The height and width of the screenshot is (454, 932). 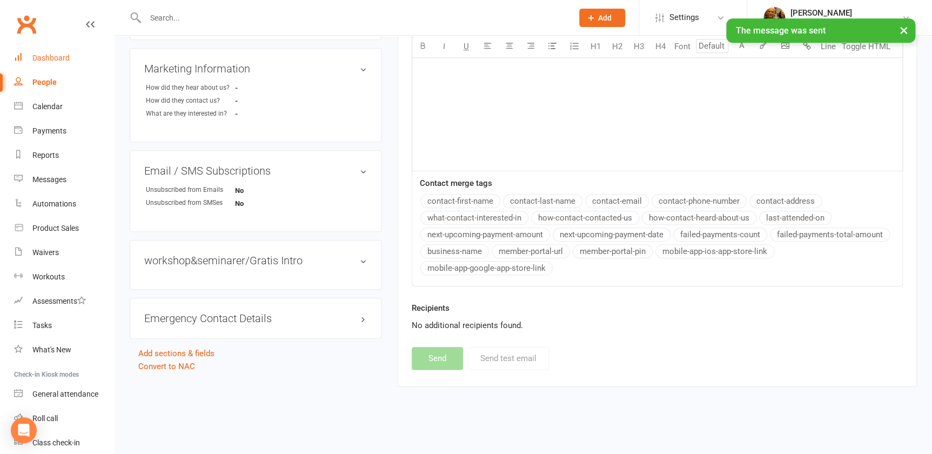 What do you see at coordinates (64, 82) in the screenshot?
I see `a: People` at bounding box center [64, 82].